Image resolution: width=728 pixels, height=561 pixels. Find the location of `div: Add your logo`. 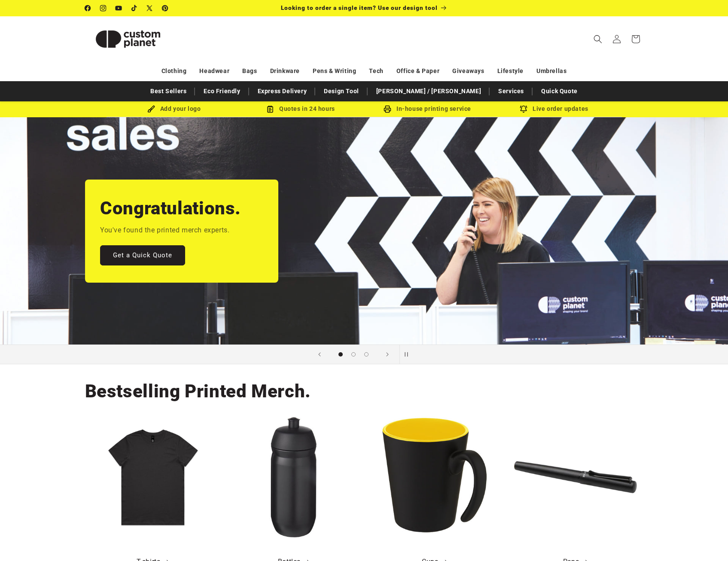

div: Add your logo is located at coordinates (174, 109).